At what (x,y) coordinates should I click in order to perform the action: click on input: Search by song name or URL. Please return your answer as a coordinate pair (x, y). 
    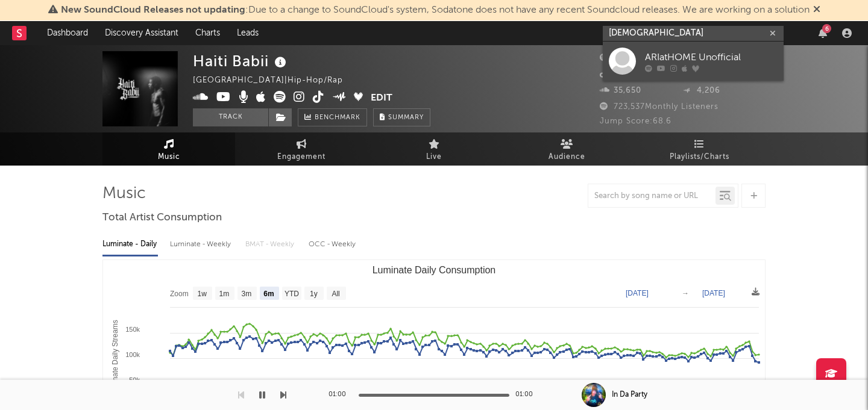
    Looking at the image, I should click on (651, 196).